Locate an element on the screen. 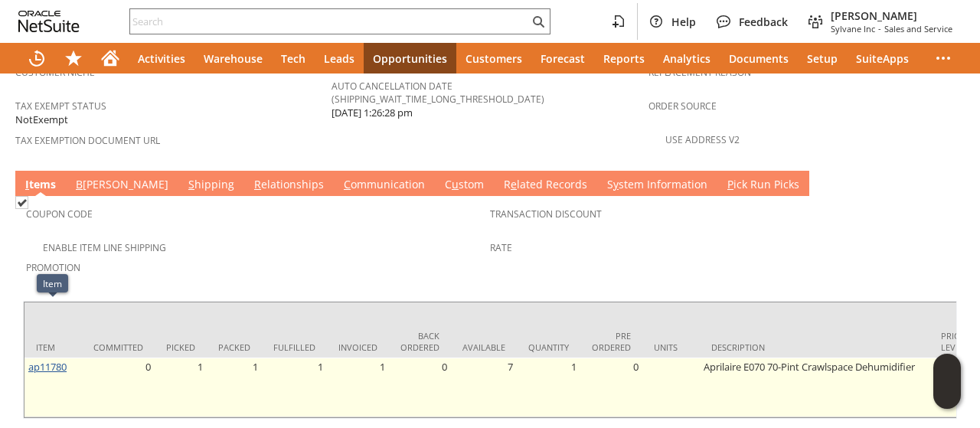 This screenshot has width=980, height=428. span: Feedback is located at coordinates (764, 21).